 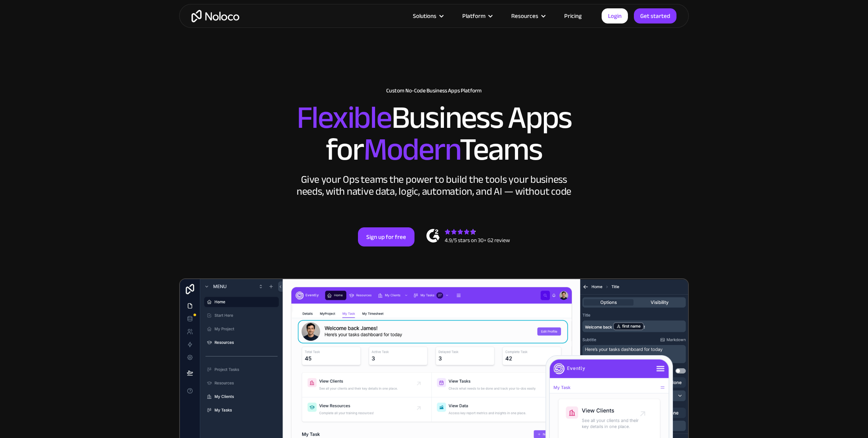 I want to click on span: Flexible, so click(x=344, y=117).